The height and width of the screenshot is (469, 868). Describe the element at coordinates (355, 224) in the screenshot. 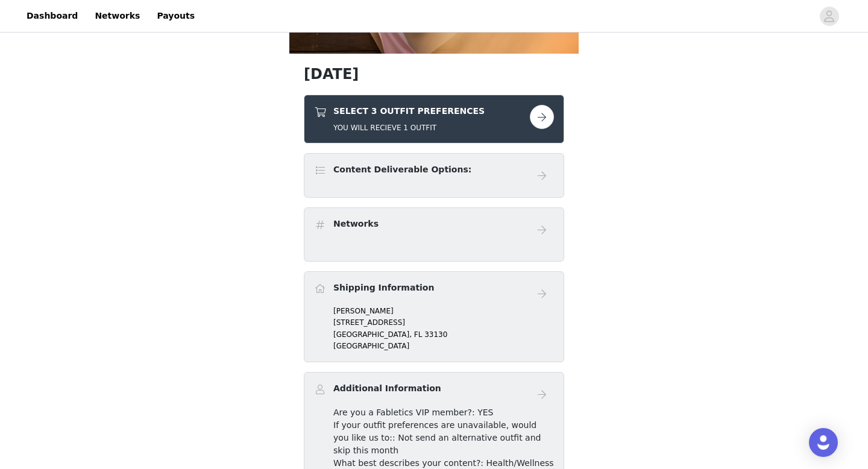

I see `h4: Networks` at that location.